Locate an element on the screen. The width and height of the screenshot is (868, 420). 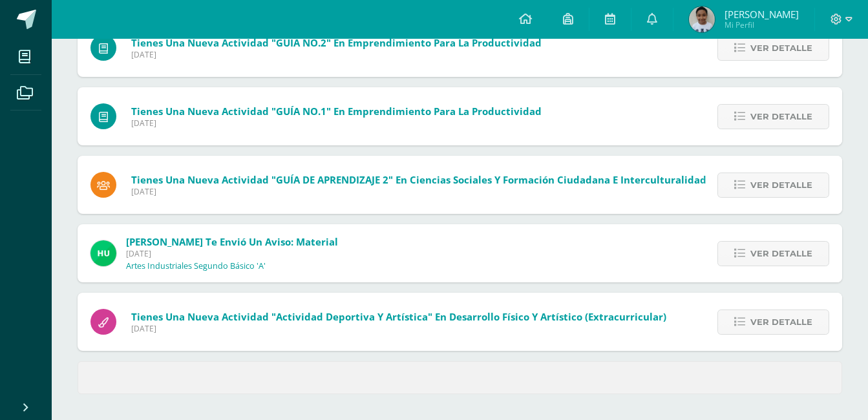
span: Tienes una nueva actividad "Actividad Deportiva y Artística" En Desarrollo Físico y Artístico (Ex... is located at coordinates (399, 317).